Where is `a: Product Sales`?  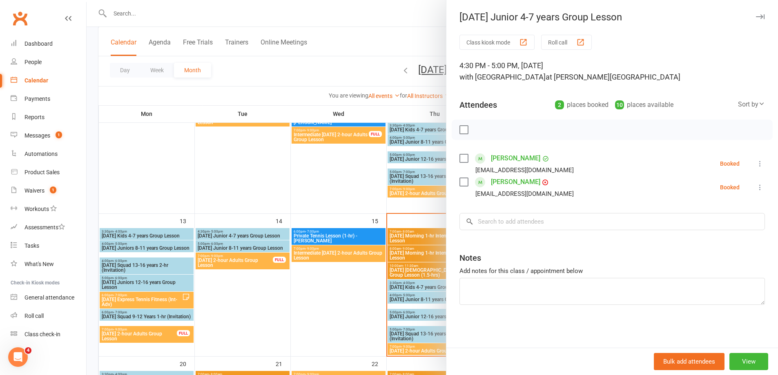 a: Product Sales is located at coordinates (48, 172).